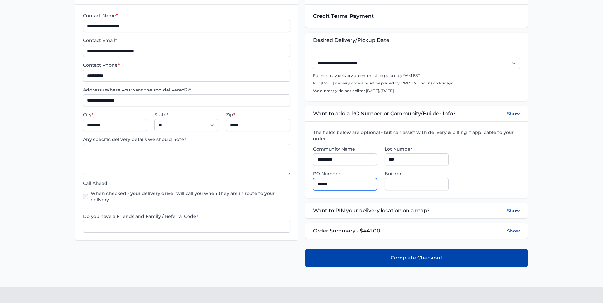 This screenshot has width=603, height=303. Describe the element at coordinates (186, 139) in the screenshot. I see `label: Any specific delivery details we should note?` at that location.